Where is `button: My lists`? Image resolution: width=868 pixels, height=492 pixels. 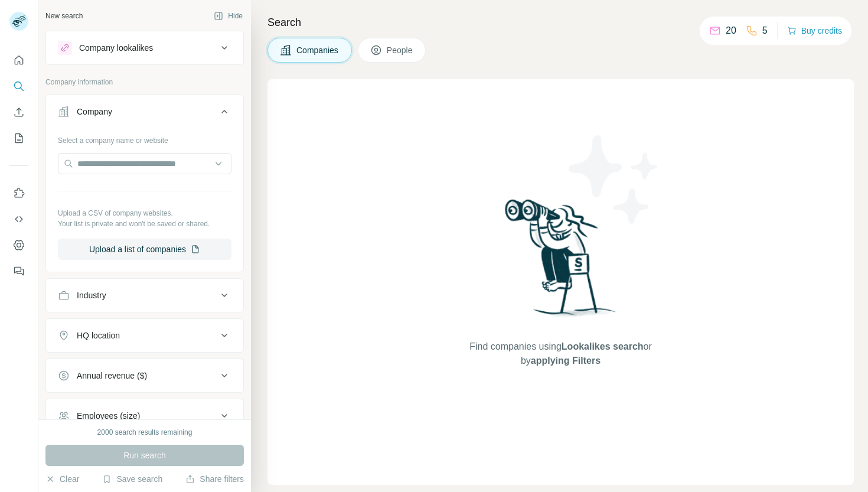 button: My lists is located at coordinates (19, 138).